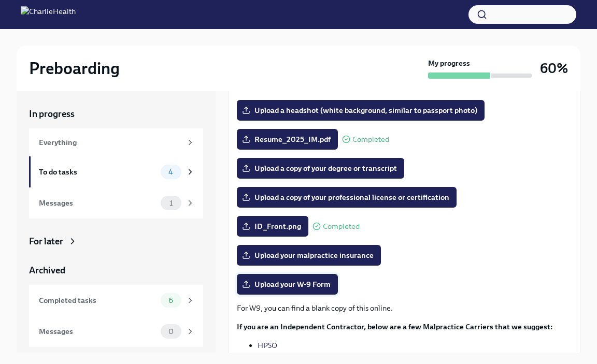 This screenshot has width=597, height=364. What do you see at coordinates (308, 255) in the screenshot?
I see `span: Upload your malpractice insurance` at bounding box center [308, 255].